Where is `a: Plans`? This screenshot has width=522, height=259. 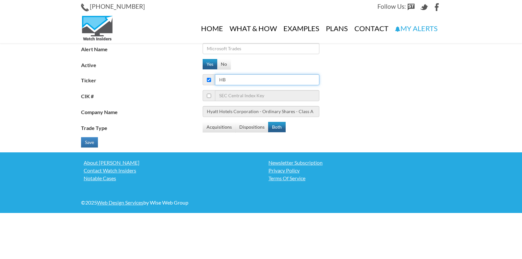
a: Plans is located at coordinates (337, 29).